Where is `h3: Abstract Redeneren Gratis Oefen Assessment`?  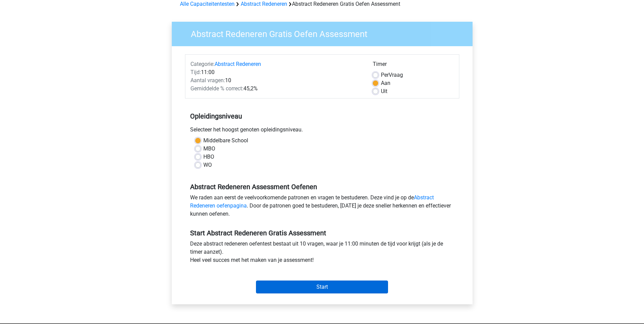 h3: Abstract Redeneren Gratis Oefen Assessment is located at coordinates (325, 32).